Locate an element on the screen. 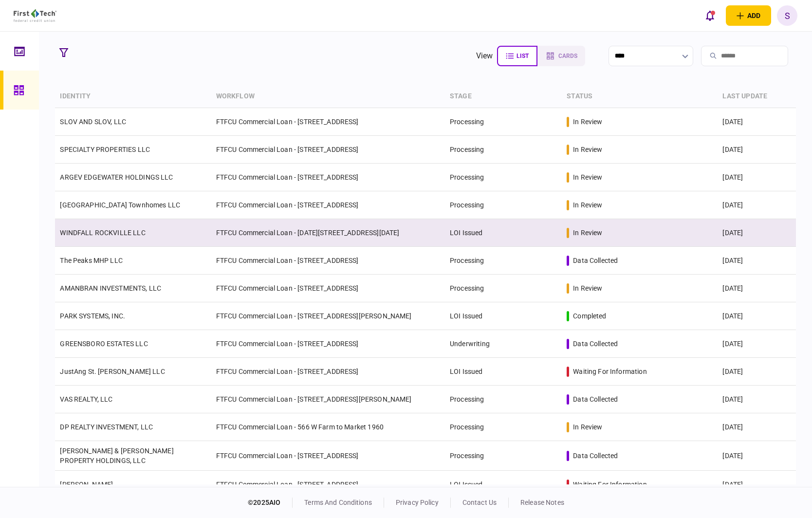 This screenshot has width=812, height=518. div: © 2025 AIO is located at coordinates (270, 502).